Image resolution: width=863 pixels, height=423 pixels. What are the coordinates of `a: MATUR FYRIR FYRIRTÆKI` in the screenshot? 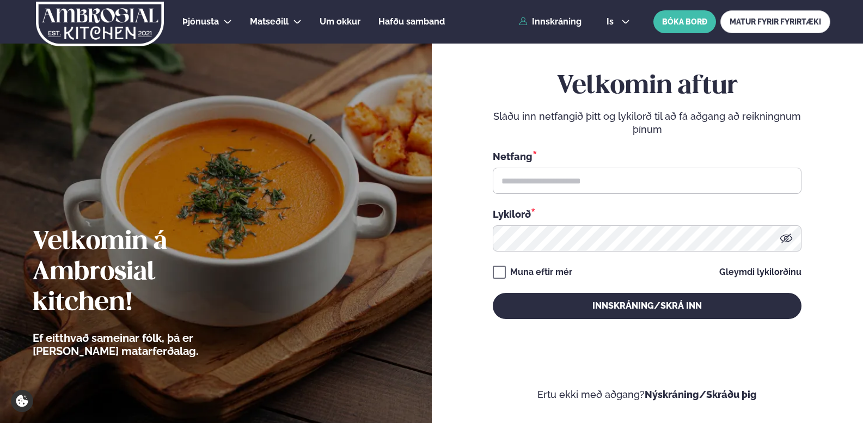 It's located at (776, 22).